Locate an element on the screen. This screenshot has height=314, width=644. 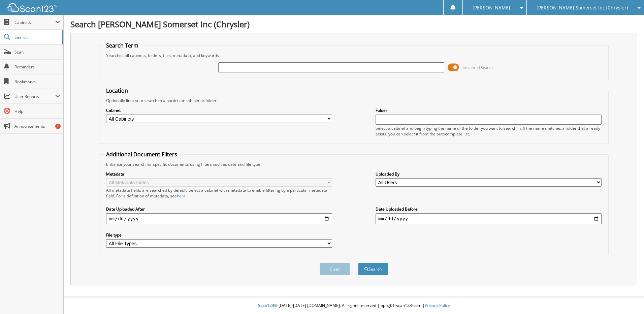
span: Bookmarks is located at coordinates (37, 81).